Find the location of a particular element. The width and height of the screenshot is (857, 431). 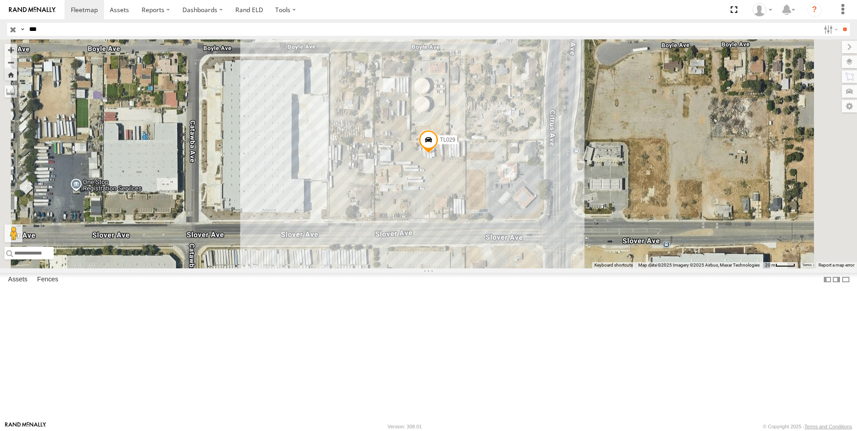

label: Dock Summary Table to the Right is located at coordinates (836, 279).